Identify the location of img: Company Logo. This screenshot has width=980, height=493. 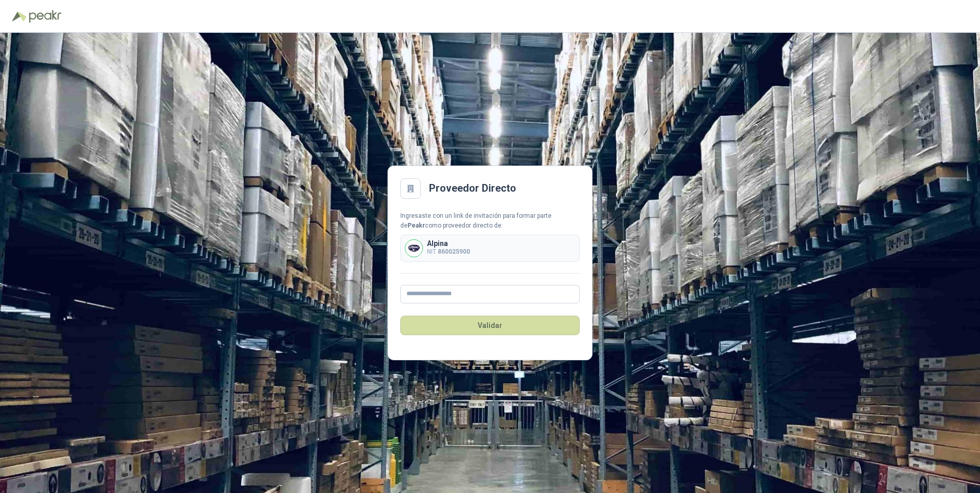
(414, 248).